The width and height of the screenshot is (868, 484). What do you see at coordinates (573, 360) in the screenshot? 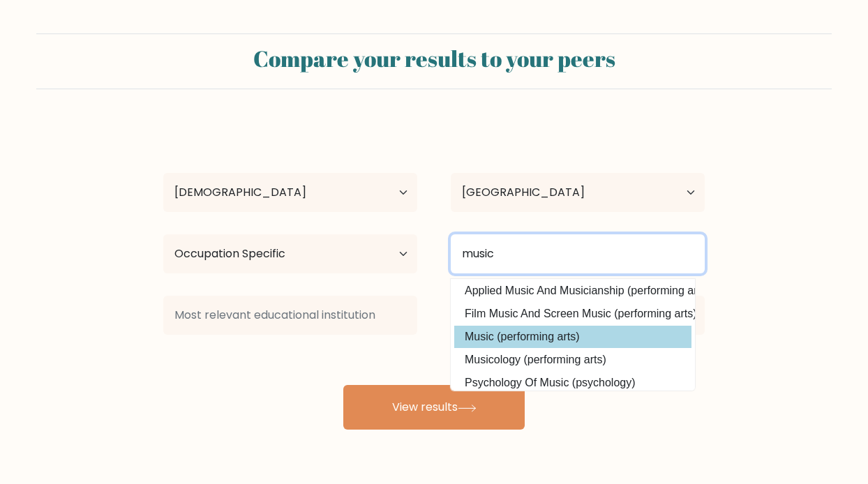
I see `option: Musicology (performing arts)` at bounding box center [573, 360].